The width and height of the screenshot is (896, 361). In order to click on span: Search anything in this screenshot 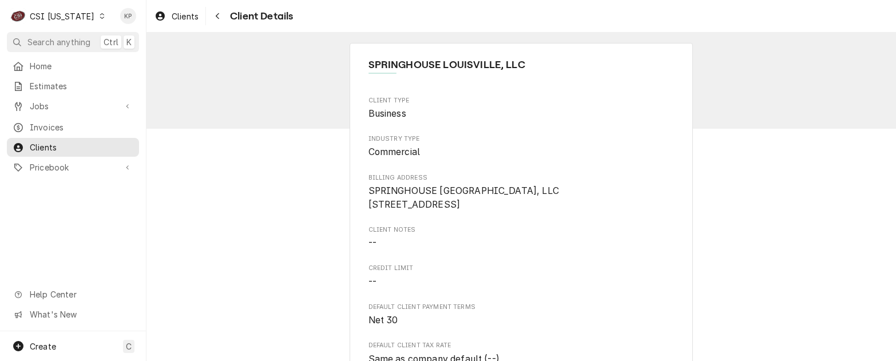, I will do `click(59, 42)`.